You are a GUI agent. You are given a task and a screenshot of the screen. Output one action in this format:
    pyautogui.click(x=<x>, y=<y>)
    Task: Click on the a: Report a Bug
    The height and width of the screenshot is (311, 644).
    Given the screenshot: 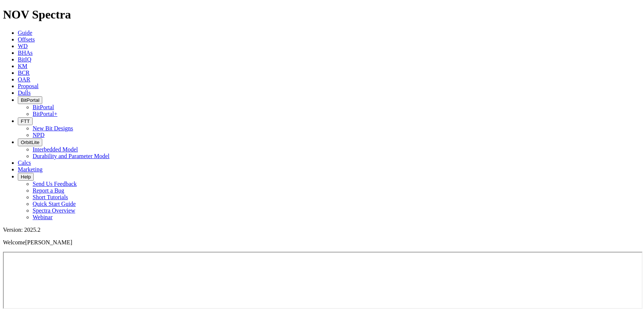 What is the action you would take?
    pyautogui.click(x=48, y=190)
    